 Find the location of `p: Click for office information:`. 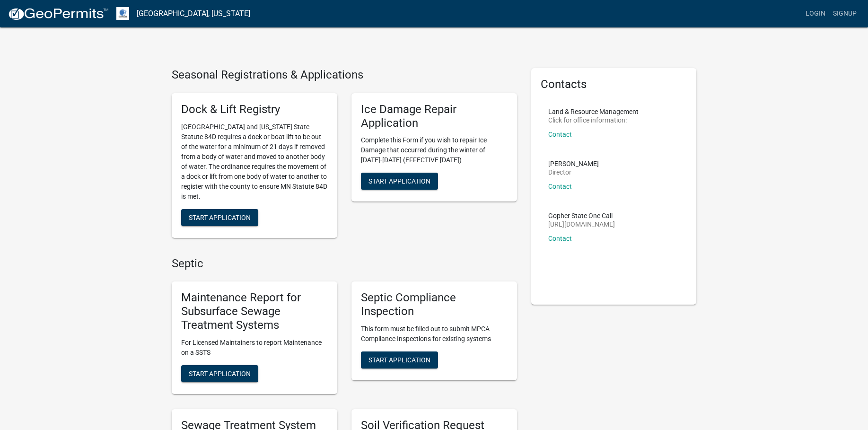

p: Click for office information: is located at coordinates (593, 120).